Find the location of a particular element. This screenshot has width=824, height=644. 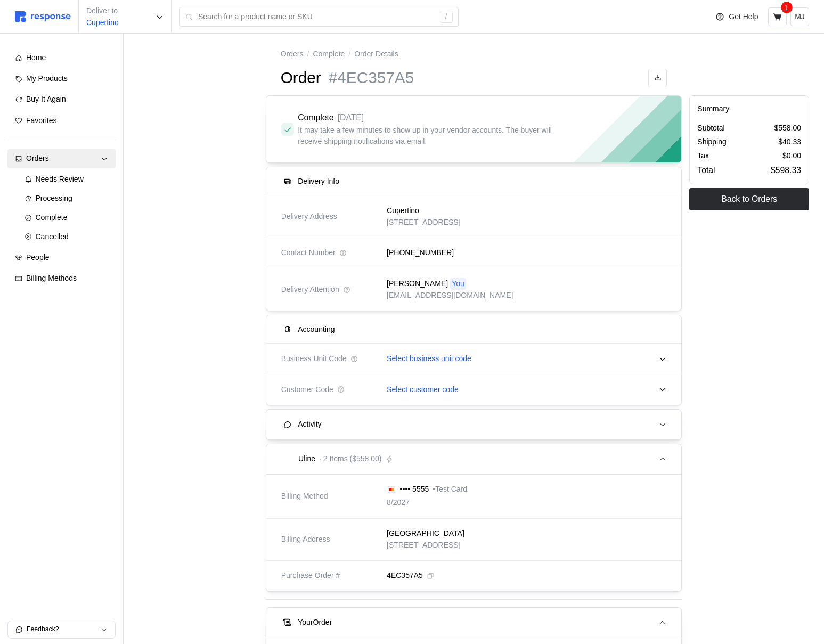

p: 8/2027 is located at coordinates (398, 503).